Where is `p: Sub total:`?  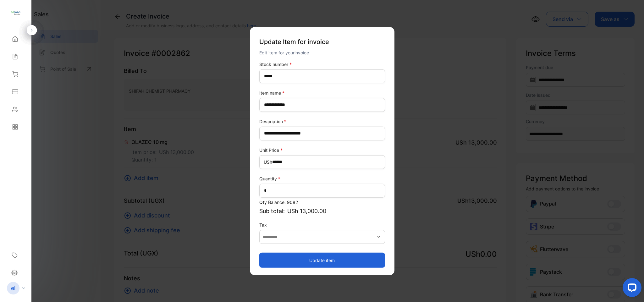
p: Sub total: is located at coordinates (322, 211).